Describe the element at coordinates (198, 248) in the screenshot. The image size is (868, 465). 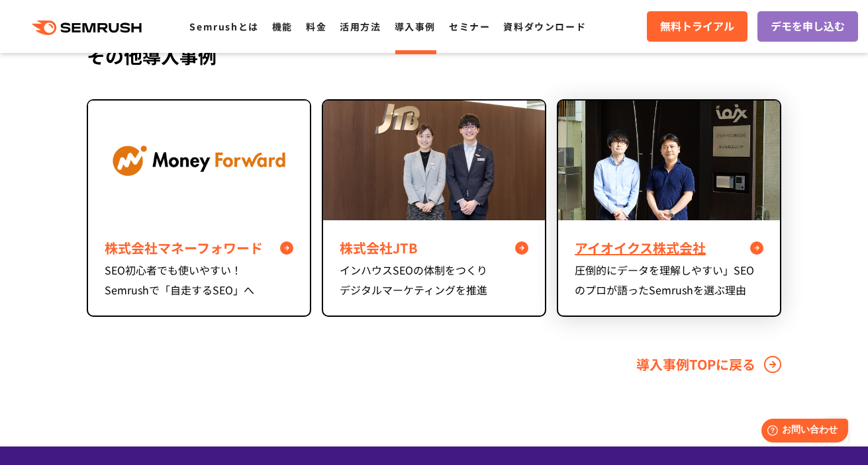
I see `div: 株式会社マネーフォワード` at that location.